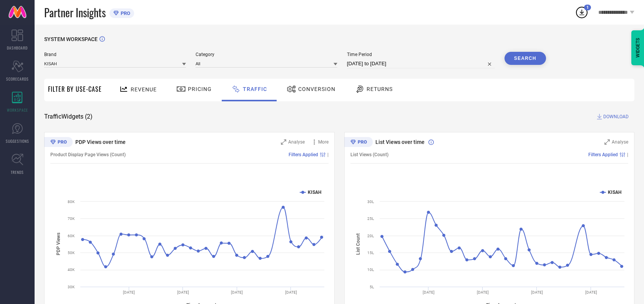 This screenshot has width=644, height=304. I want to click on span: Revenue, so click(144, 89).